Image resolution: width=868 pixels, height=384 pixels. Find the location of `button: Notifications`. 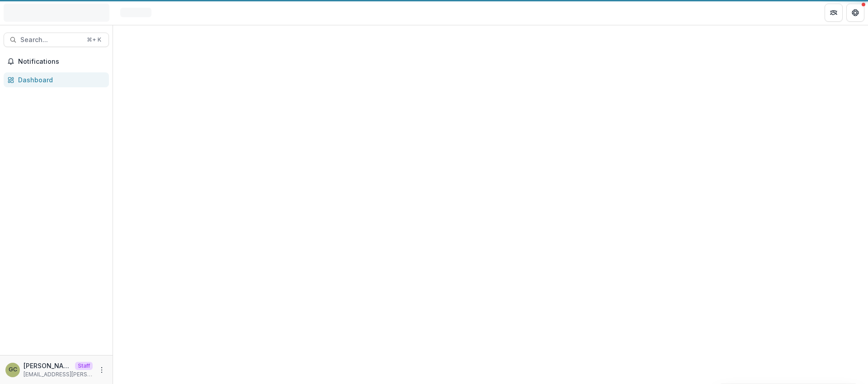

button: Notifications is located at coordinates (56, 61).